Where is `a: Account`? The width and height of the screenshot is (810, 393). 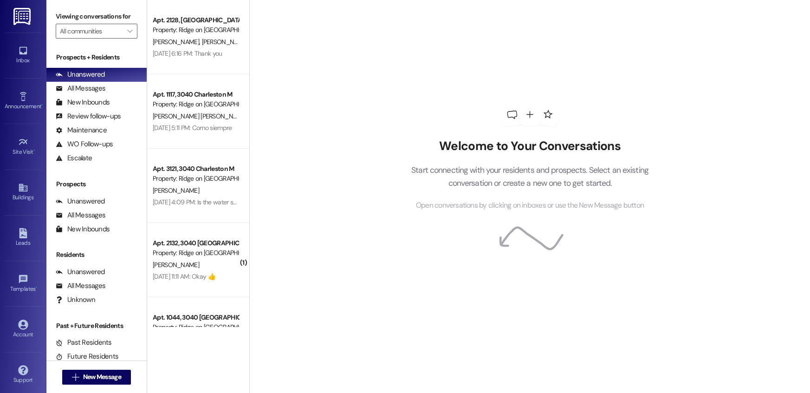
a: Account is located at coordinates (23, 329).